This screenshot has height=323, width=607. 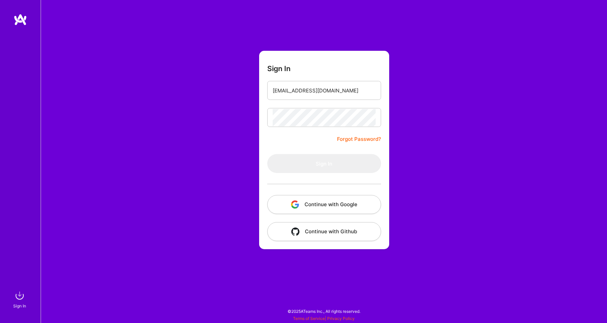 I want to click on a: Terms of Service, so click(x=309, y=318).